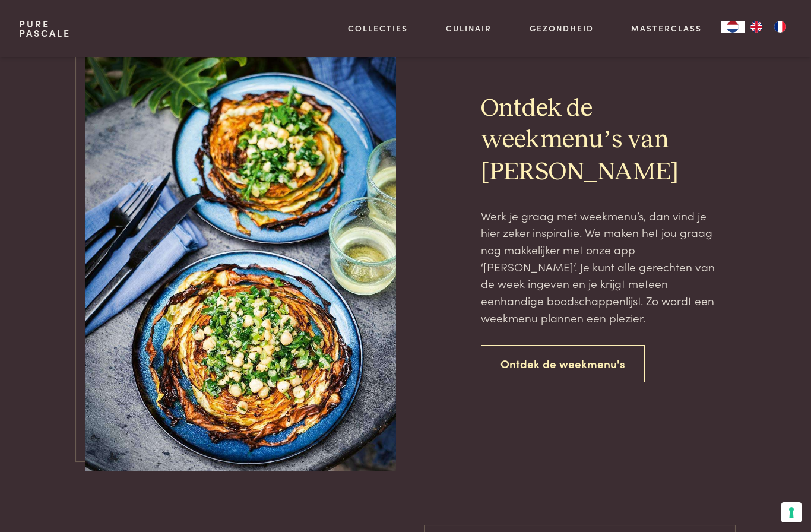  I want to click on button: Uw voorkeuren voor toestemming voor trackingtechnologieën, so click(791, 512).